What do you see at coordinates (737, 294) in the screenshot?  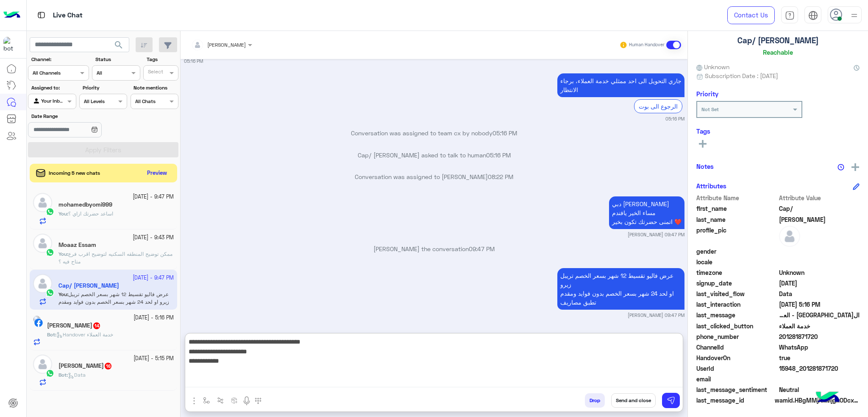 I see `span: last_visited_flow` at bounding box center [737, 294].